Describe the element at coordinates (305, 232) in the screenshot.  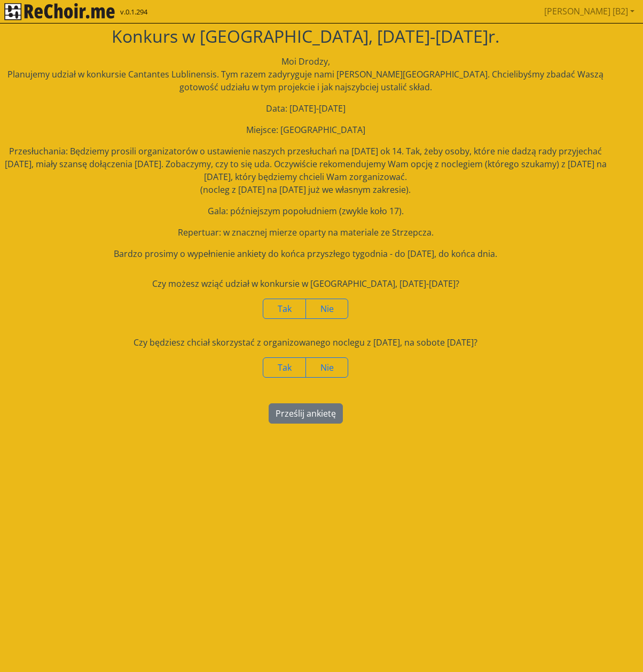
I see `p: Repertuar: w znacznej mierze oparty na materiale ze Strzepcza.` at that location.